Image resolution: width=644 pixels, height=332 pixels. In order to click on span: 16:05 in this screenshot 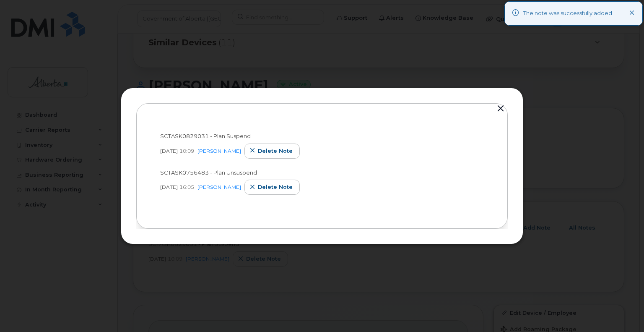, I will do `click(187, 187)`.